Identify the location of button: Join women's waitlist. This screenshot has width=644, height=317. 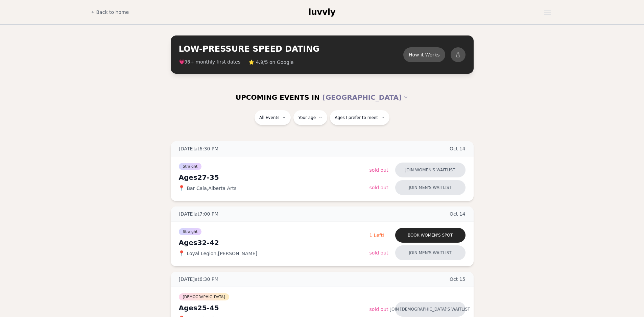
(430, 170).